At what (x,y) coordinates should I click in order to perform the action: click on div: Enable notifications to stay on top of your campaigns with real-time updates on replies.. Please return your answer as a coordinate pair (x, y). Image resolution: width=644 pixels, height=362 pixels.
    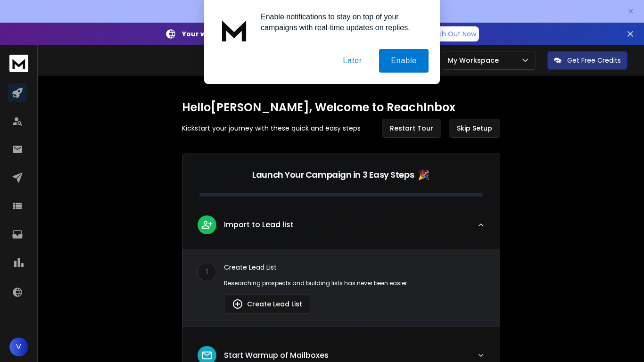
    Looking at the image, I should click on (341, 22).